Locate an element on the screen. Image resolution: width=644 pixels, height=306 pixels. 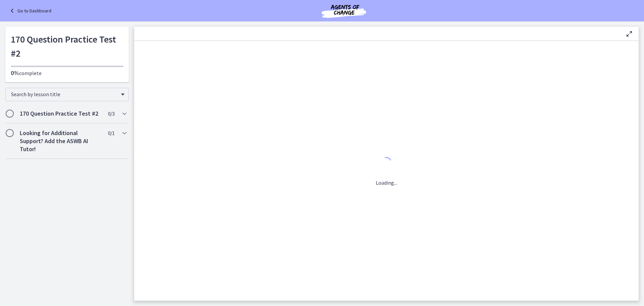
span: 0 / 3 is located at coordinates (111, 114).